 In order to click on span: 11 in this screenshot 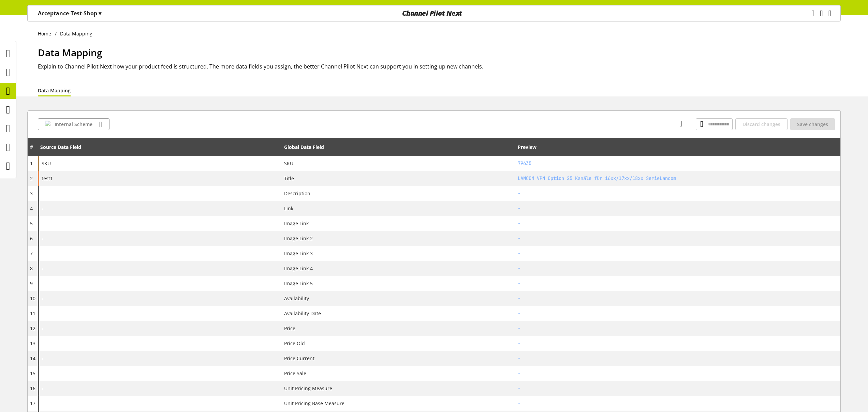, I will do `click(33, 314)`.